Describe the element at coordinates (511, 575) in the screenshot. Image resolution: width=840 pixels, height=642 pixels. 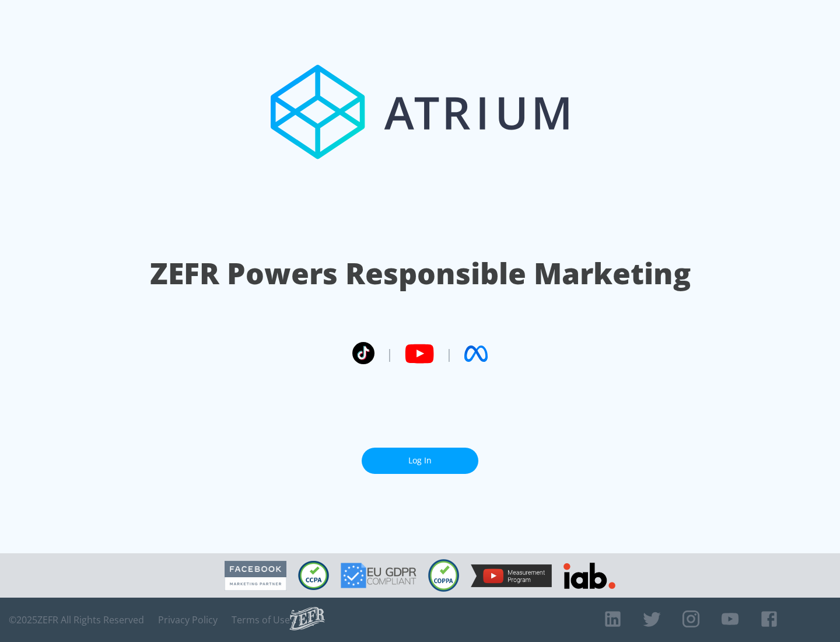
I see `img: YouTube Measurement Program` at that location.